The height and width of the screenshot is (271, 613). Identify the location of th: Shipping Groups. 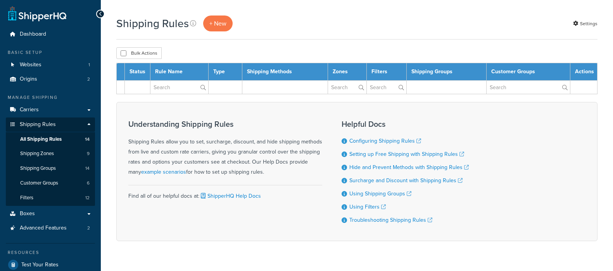
(446, 72).